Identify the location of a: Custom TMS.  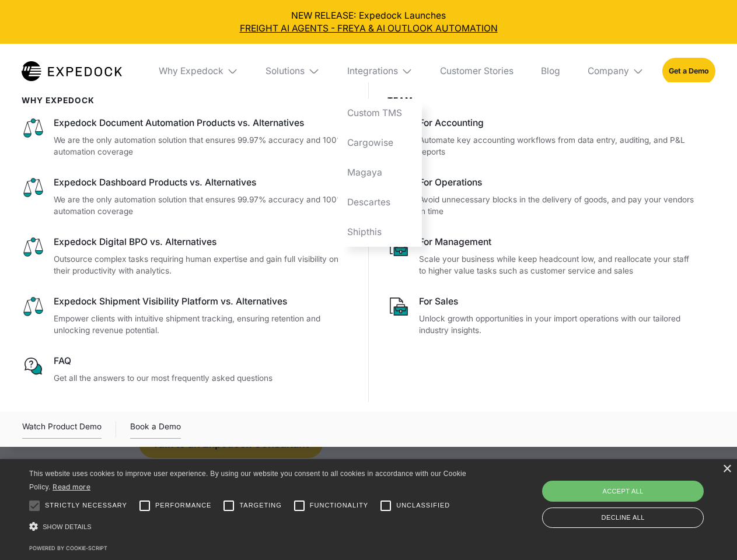
(380, 113).